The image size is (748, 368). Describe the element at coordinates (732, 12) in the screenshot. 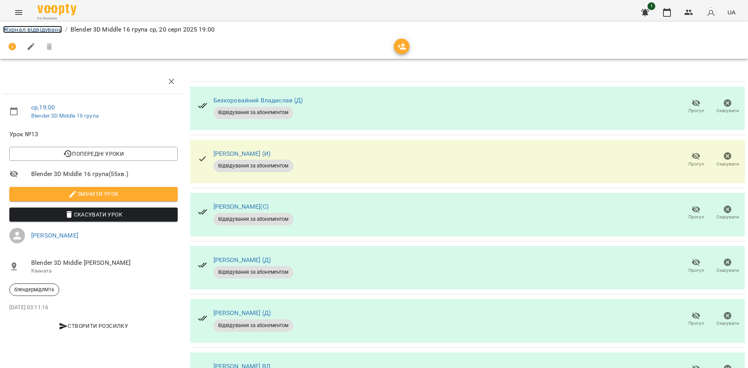

I see `button: UA` at that location.